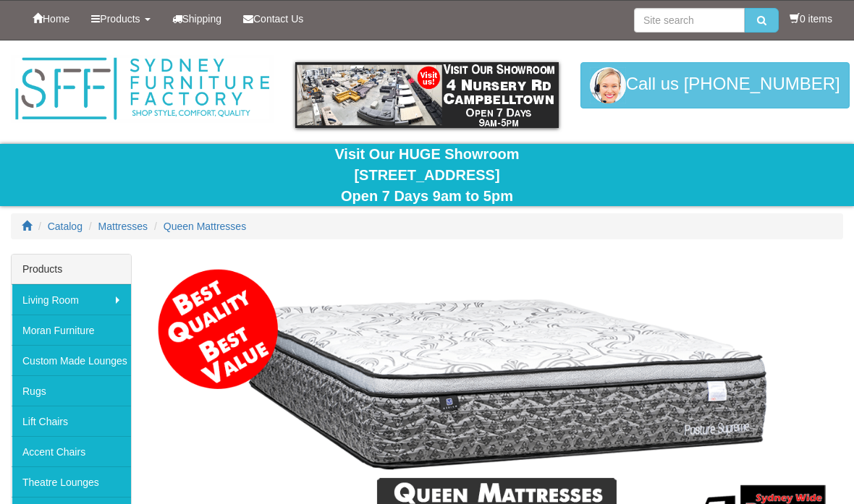  I want to click on a: Queen Mattresses, so click(205, 227).